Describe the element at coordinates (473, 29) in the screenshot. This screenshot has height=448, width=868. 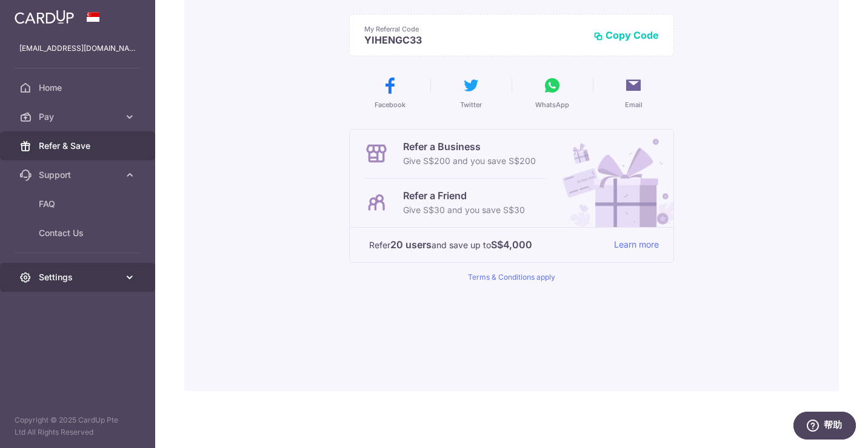
I see `p: My Referral Code` at that location.